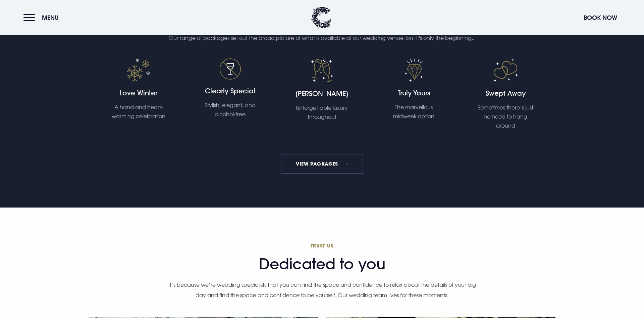 The image size is (644, 318). What do you see at coordinates (139, 112) in the screenshot?
I see `p: A hand and heart-warming celebration` at bounding box center [139, 112].